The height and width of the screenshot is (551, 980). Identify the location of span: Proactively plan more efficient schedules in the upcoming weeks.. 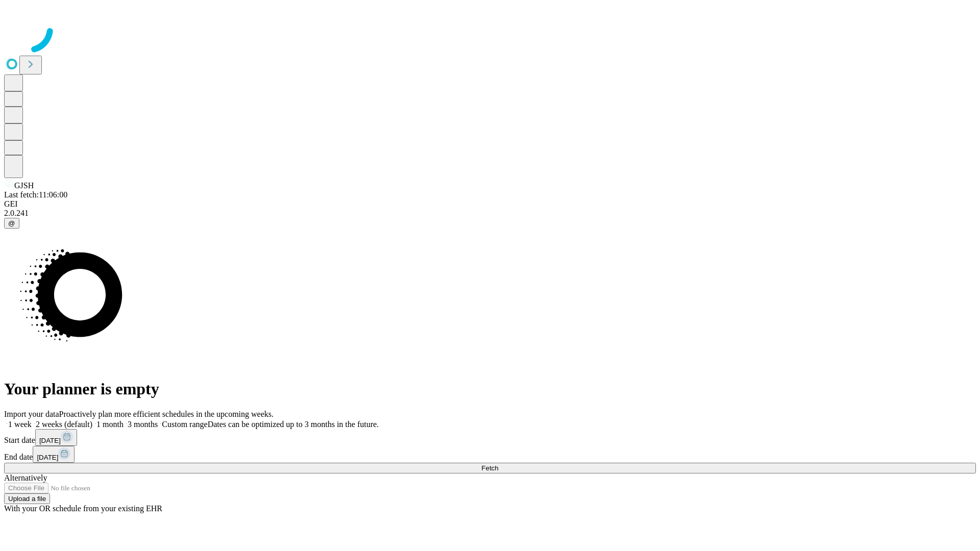
(166, 414).